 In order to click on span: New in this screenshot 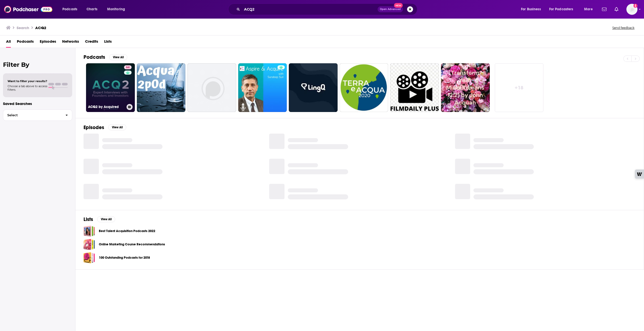, I will do `click(398, 5)`.